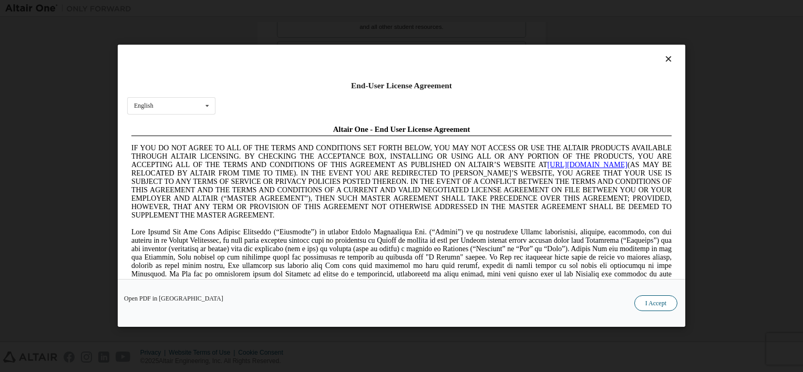 The height and width of the screenshot is (372, 803). Describe the element at coordinates (401, 86) in the screenshot. I see `div: End-User License Agreement` at that location.